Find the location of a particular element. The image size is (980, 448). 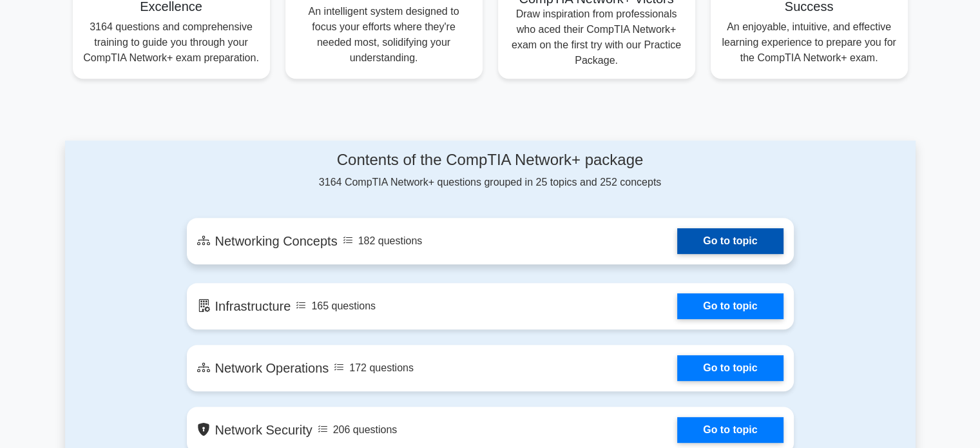

h4: Contents of the CompTIA Network+ package is located at coordinates (490, 160).